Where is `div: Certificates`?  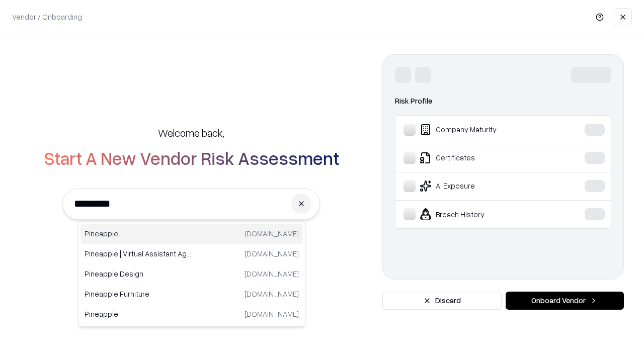
div: Certificates is located at coordinates (479, 158).